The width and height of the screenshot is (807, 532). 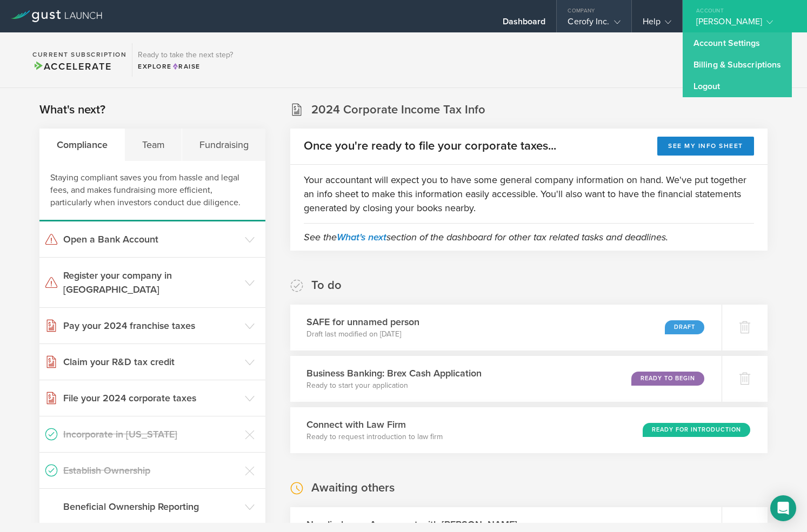 I want to click on div: Compliance, so click(x=83, y=145).